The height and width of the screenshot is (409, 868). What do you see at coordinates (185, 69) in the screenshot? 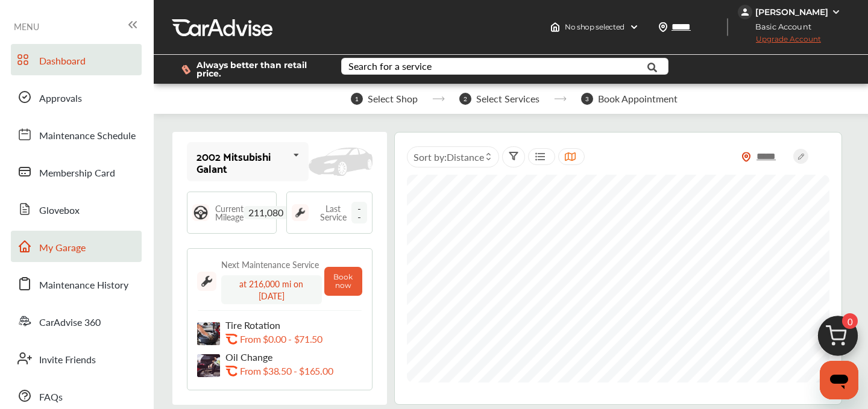
I see `img: dollor_label_vector.a70140d1.svg` at bounding box center [185, 69].